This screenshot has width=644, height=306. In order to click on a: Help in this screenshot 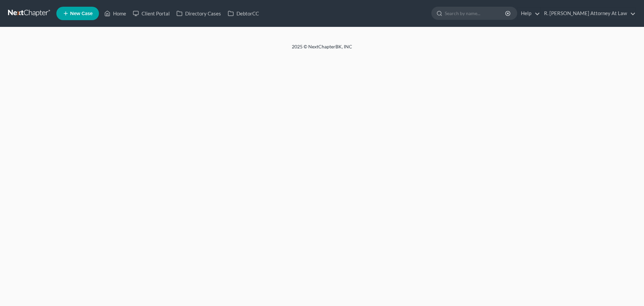, I will do `click(528, 13)`.